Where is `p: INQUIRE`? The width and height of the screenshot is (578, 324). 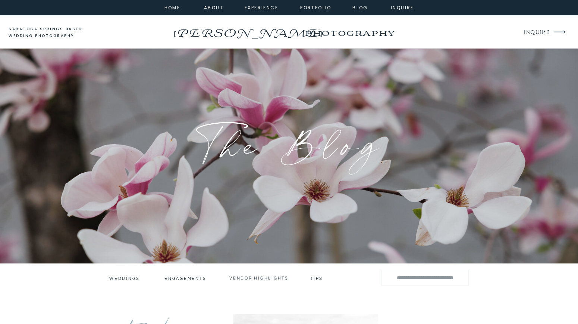
p: INQUIRE is located at coordinates (537, 32).